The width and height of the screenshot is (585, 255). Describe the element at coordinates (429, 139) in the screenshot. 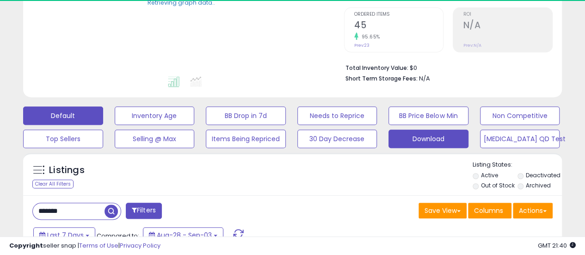

I see `button: Download` at that location.